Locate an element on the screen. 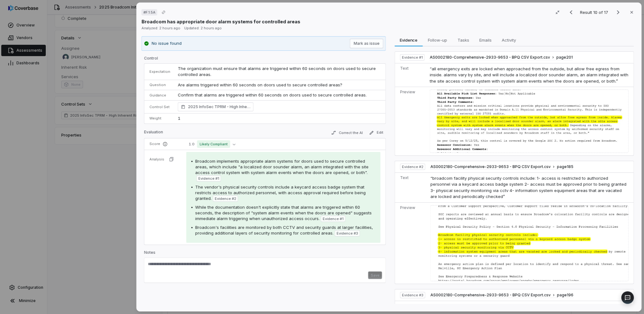 Image resolution: width=644 pixels, height=314 pixels. p: Broadcom has appropriate door alarm systems for controlled areas is located at coordinates (220, 22).